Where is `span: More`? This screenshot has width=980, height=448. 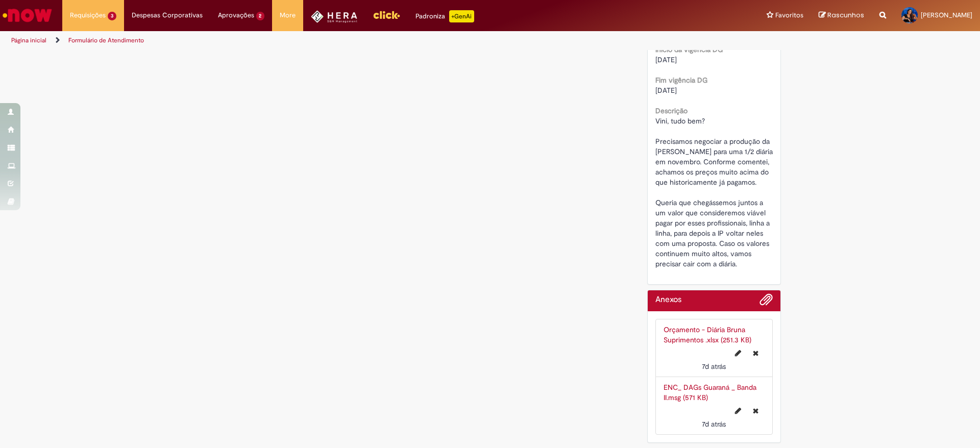
span: More is located at coordinates (287, 16).